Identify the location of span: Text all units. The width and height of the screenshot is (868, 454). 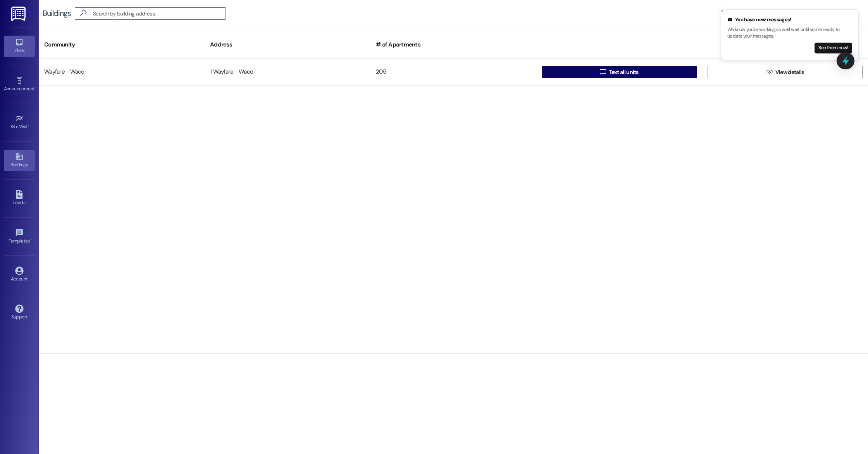
(623, 72).